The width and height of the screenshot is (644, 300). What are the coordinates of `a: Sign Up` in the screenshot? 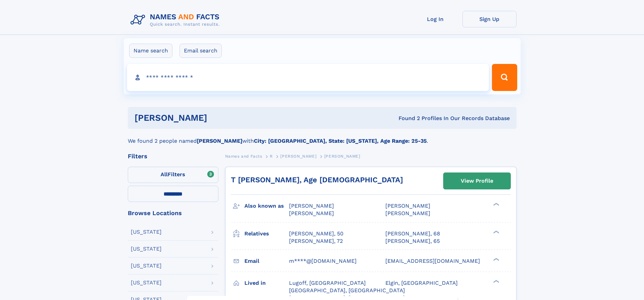 It's located at (490, 19).